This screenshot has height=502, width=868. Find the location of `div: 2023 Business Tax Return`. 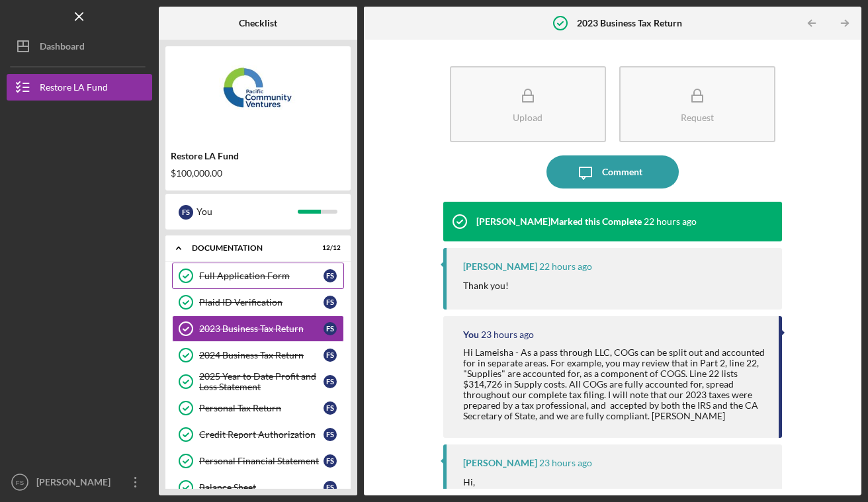

div: 2023 Business Tax Return is located at coordinates (262, 329).